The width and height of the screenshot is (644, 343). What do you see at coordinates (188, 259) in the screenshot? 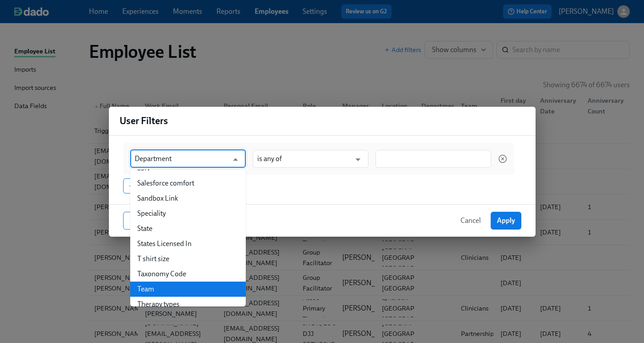
I see `li: T shirt size` at bounding box center [188, 259].